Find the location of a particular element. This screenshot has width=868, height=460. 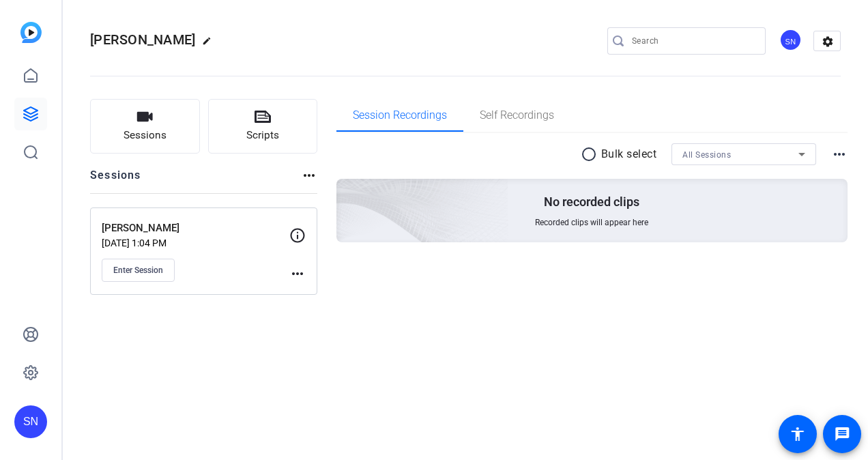

p: Bulk select is located at coordinates (629, 155).